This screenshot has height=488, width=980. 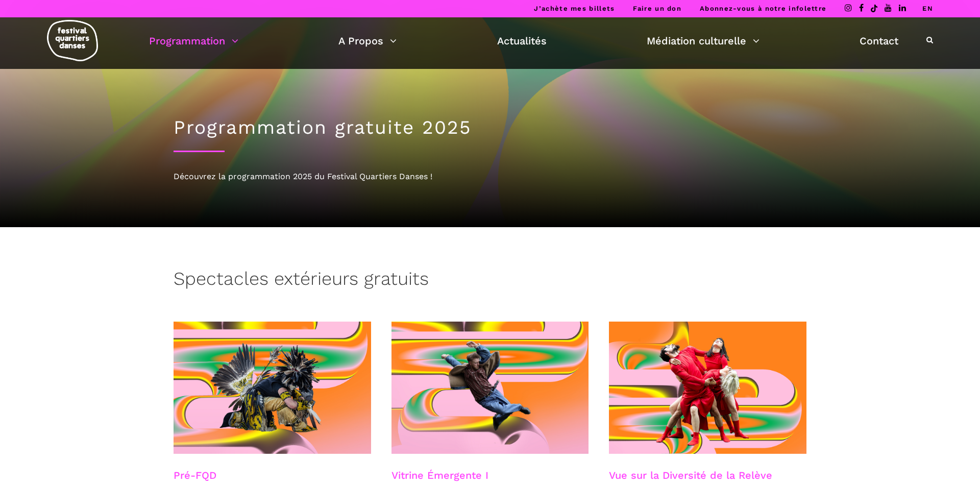 I want to click on a: Actualités, so click(x=522, y=41).